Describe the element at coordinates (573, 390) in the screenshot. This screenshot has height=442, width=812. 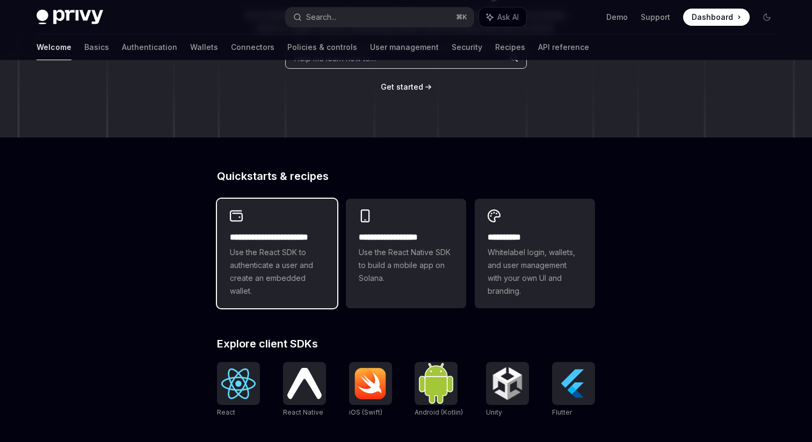
I see `a: FlutterFlutter` at that location.